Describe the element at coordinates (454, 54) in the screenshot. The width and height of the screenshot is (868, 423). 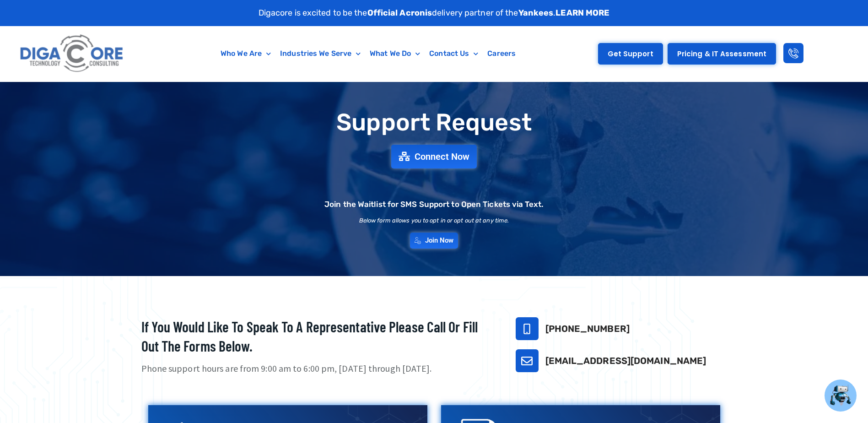
I see `a: Contact Us` at that location.